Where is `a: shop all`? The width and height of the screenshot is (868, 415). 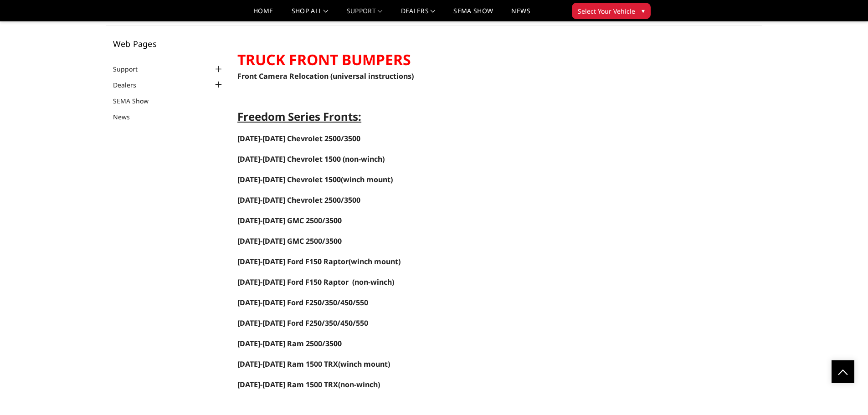 a: shop all is located at coordinates (310, 14).